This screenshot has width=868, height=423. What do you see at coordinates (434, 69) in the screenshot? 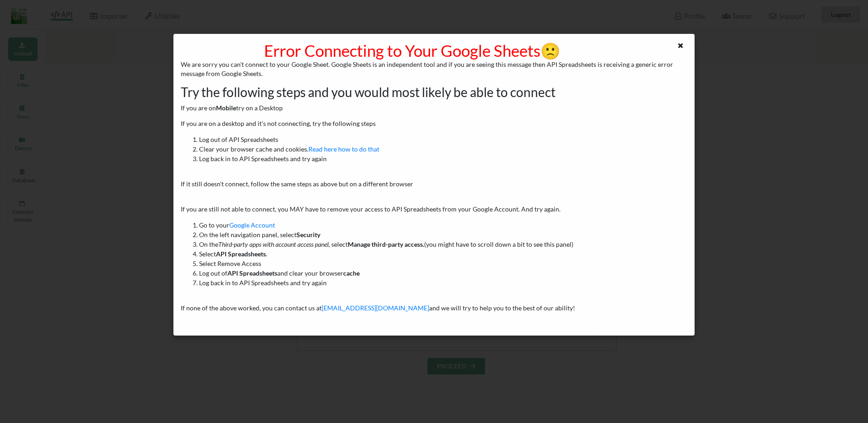
I see `p: We are sorry you can't connect to your Google Sheet. Google Sheets is an independent tool and if ...` at bounding box center [434, 69].